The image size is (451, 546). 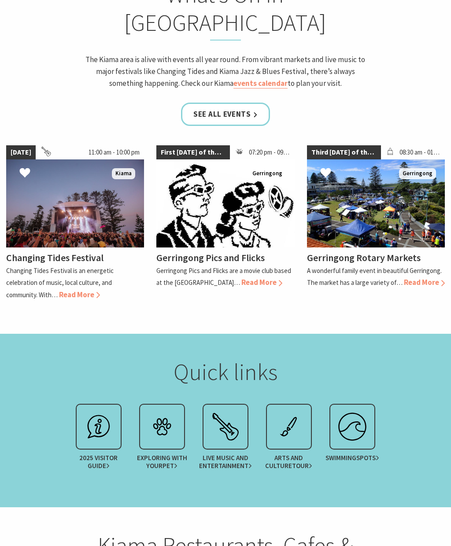 I want to click on img: Changing Tides Main Stage, so click(x=75, y=204).